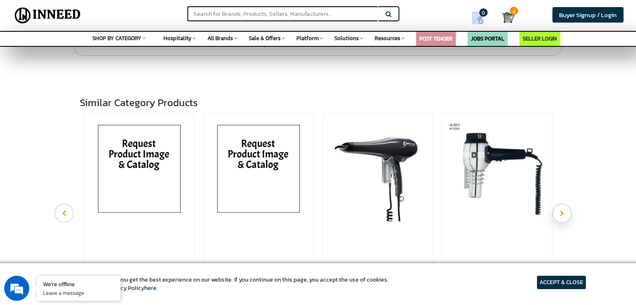 The width and height of the screenshot is (636, 305). Describe the element at coordinates (219, 284) in the screenshot. I see `article: We use cookies to ensure you get the best experience on our website. If you continue on this page...` at that location.